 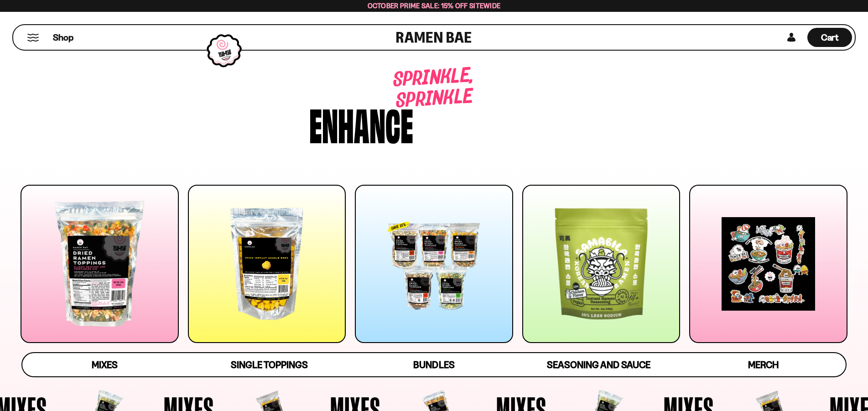 What do you see at coordinates (63, 37) in the screenshot?
I see `a: Shop` at bounding box center [63, 37].